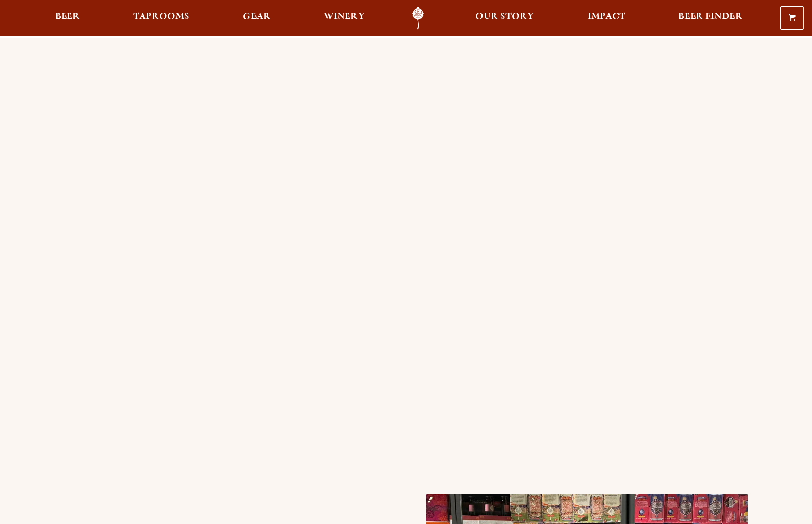 This screenshot has width=812, height=524. Describe the element at coordinates (67, 17) in the screenshot. I see `span: Beer` at that location.